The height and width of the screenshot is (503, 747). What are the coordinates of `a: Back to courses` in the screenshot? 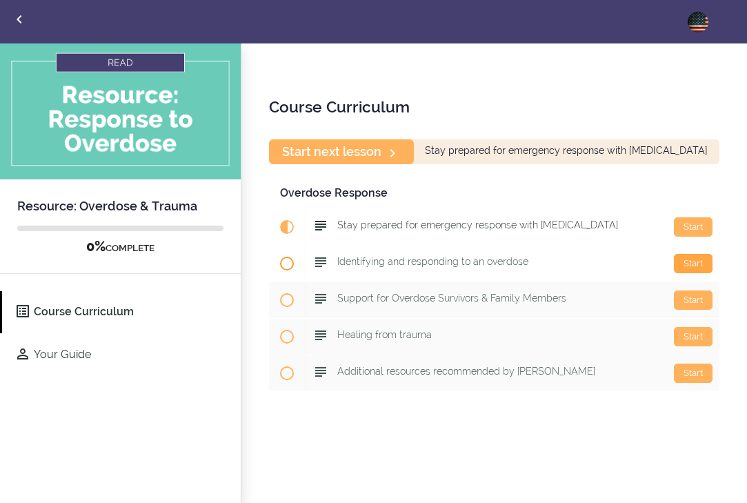 It's located at (19, 21).